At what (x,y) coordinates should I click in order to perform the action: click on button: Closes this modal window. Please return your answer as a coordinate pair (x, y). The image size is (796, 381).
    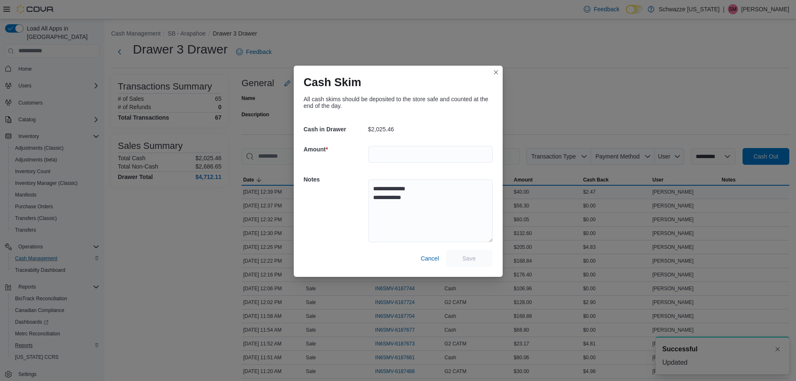
    Looking at the image, I should click on (496, 72).